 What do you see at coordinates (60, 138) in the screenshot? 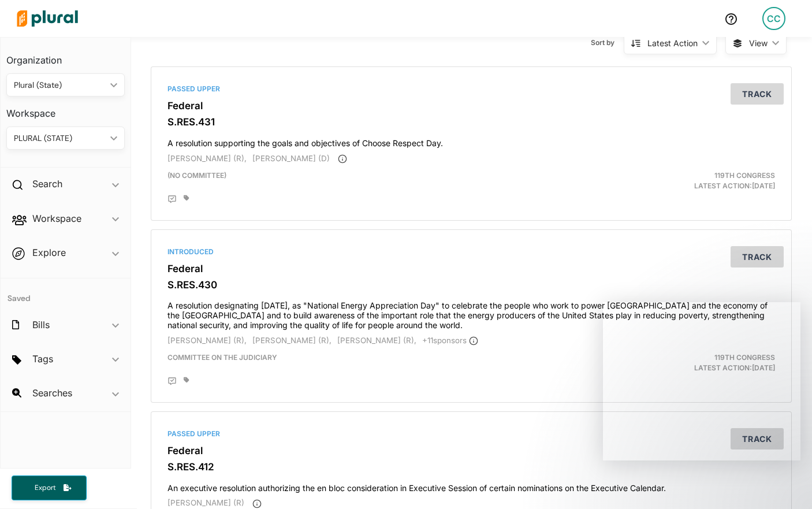
I see `div: PLURAL (STATE)` at bounding box center [60, 138].